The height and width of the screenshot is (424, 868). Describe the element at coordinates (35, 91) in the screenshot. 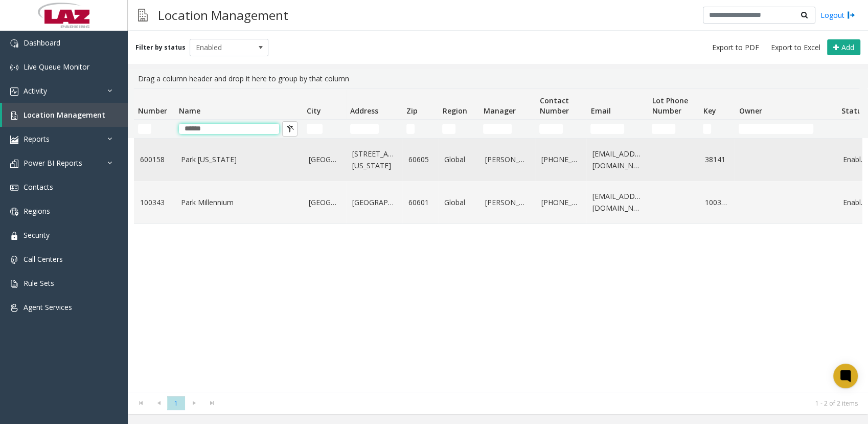

I see `span: Activity` at that location.